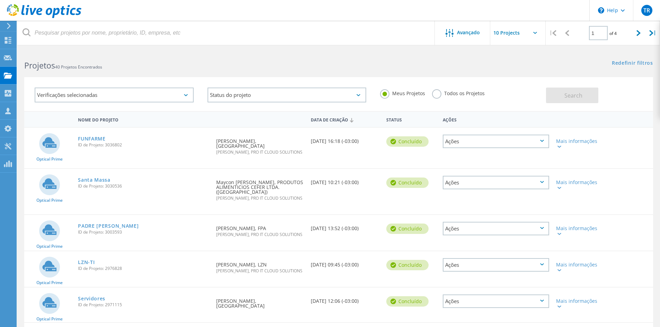 The width and height of the screenshot is (660, 327). I want to click on a: LZN-TI, so click(86, 262).